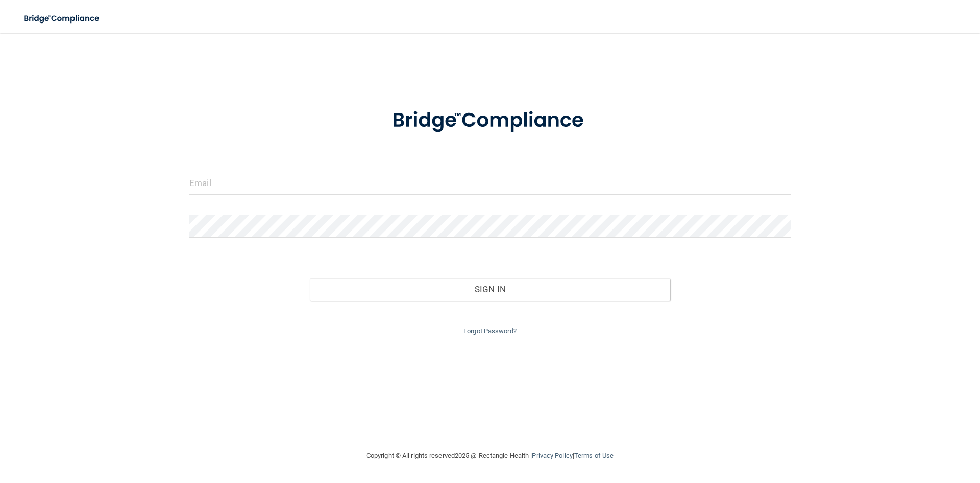 This screenshot has width=980, height=483. I want to click on input: Email, so click(490, 183).